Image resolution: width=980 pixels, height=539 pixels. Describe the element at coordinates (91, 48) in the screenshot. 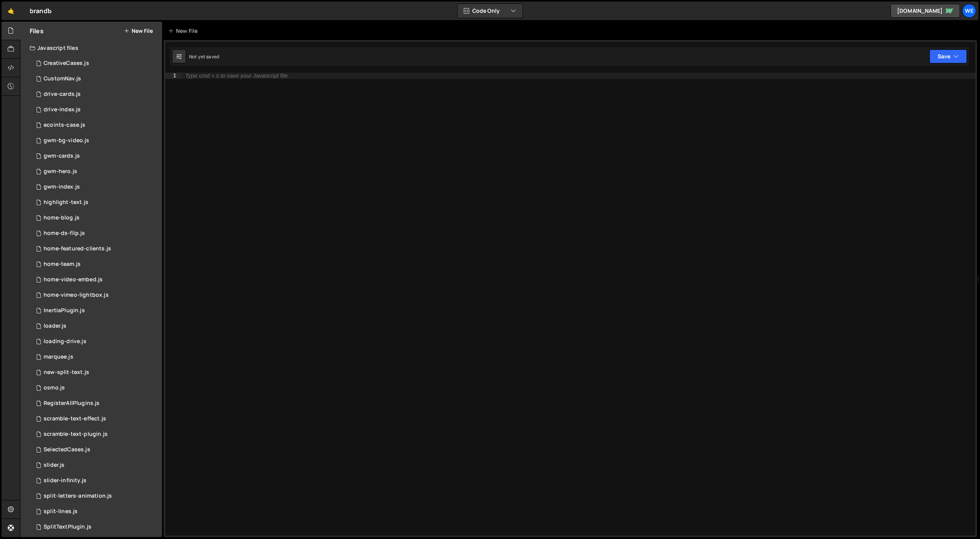

I see `div: Javascript files` at that location.